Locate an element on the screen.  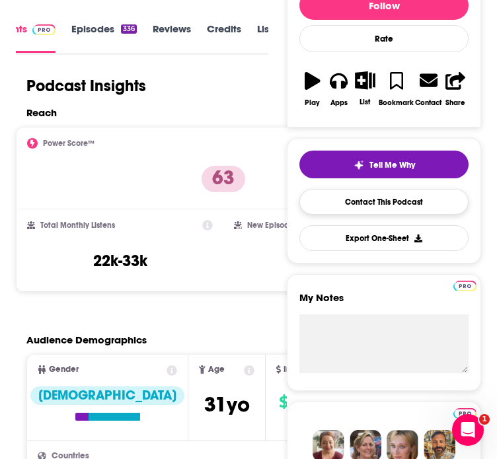
button: Play is located at coordinates (312, 88).